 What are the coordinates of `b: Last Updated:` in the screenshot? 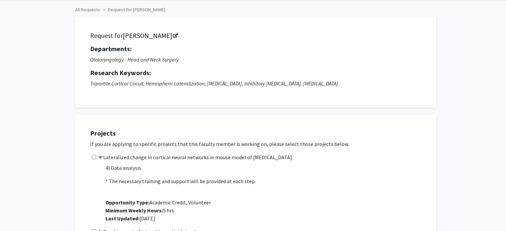 It's located at (122, 218).